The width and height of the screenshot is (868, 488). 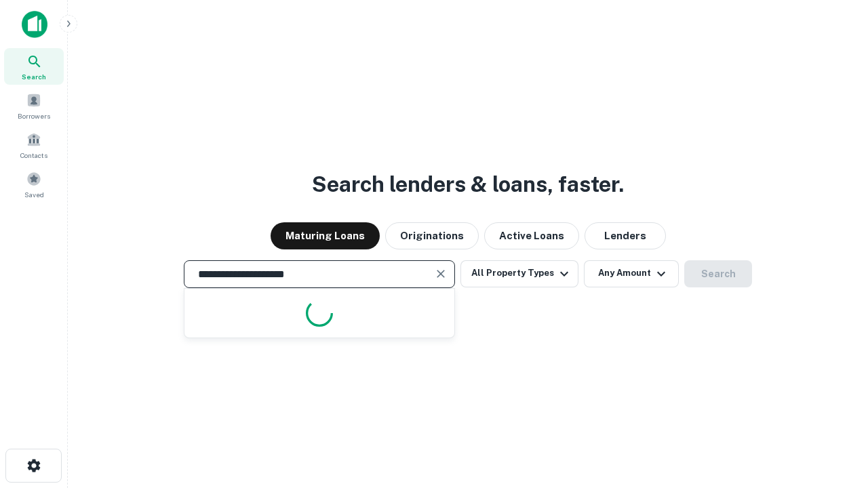 What do you see at coordinates (440, 274) in the screenshot?
I see `button: Clear` at bounding box center [440, 274].